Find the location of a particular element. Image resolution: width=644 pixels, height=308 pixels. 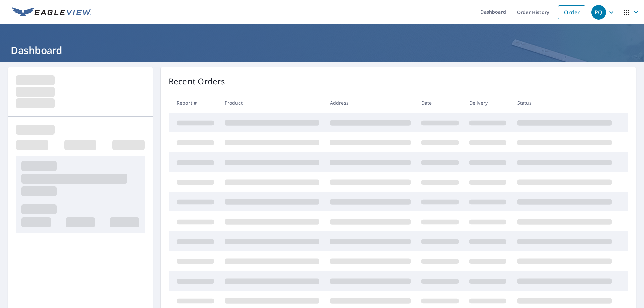

th: Date is located at coordinates (440, 102).